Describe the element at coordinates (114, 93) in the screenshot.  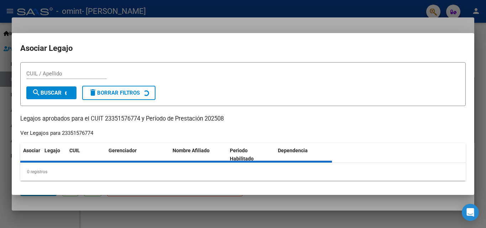
I see `span: Borrar Filtros` at that location.